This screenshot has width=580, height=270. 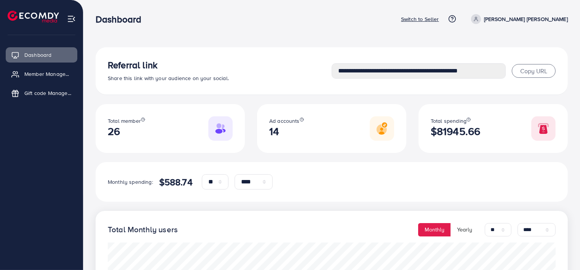 What do you see at coordinates (121, 19) in the screenshot?
I see `h3: Dashboard` at bounding box center [121, 19].